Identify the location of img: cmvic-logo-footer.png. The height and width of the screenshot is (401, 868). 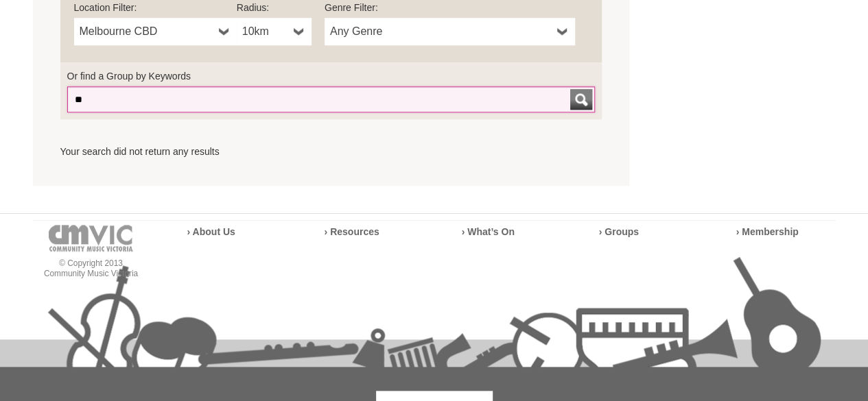
(90, 238).